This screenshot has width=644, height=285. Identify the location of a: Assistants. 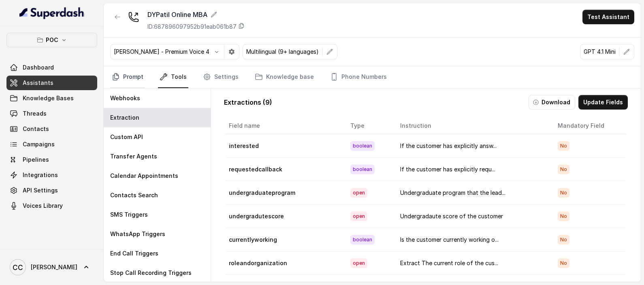
(52, 83).